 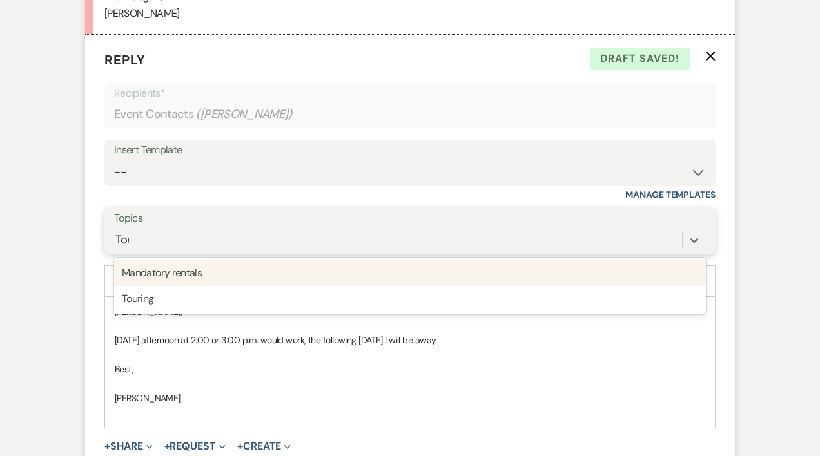 What do you see at coordinates (125, 60) in the screenshot?
I see `span: Reply` at bounding box center [125, 60].